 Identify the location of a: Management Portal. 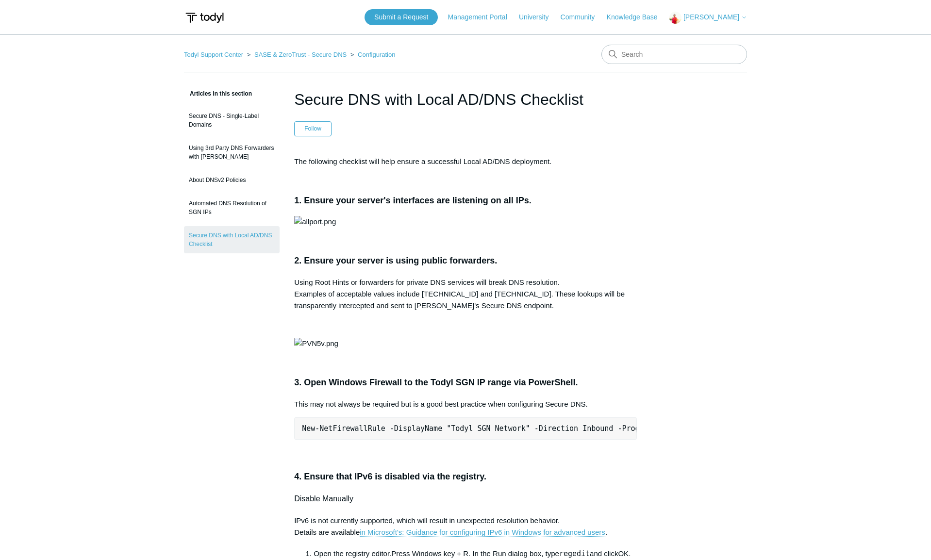
(483, 17).